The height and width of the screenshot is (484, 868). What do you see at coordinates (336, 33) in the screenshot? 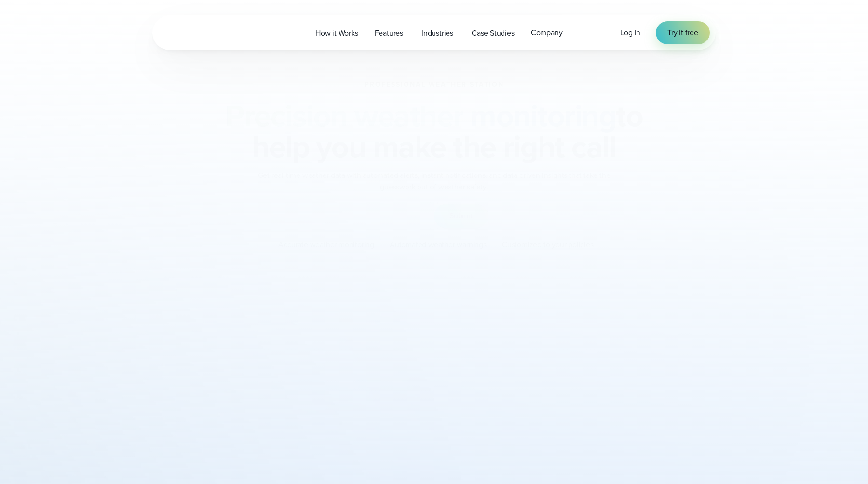
I see `a: How it Works` at bounding box center [336, 33].